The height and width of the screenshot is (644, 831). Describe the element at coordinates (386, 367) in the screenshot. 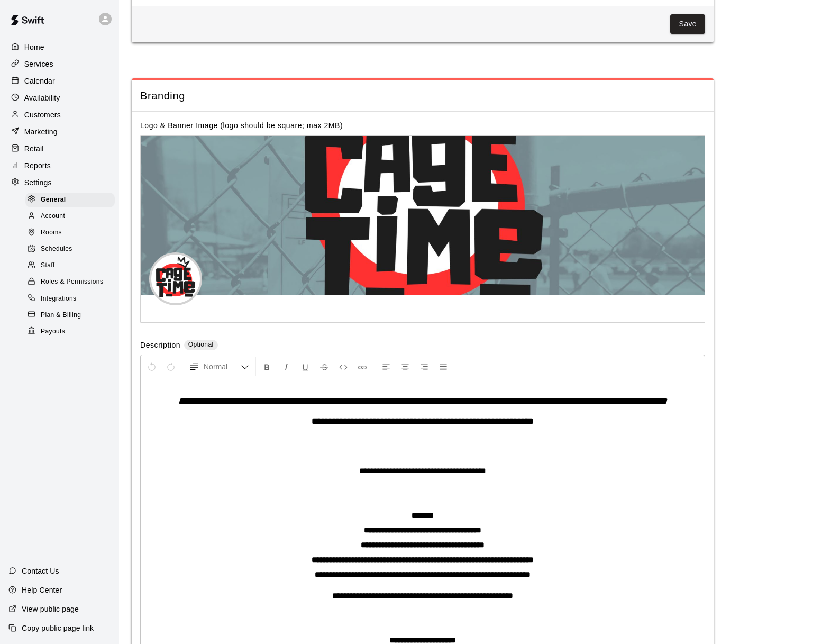

I see `button: Left Align` at that location.